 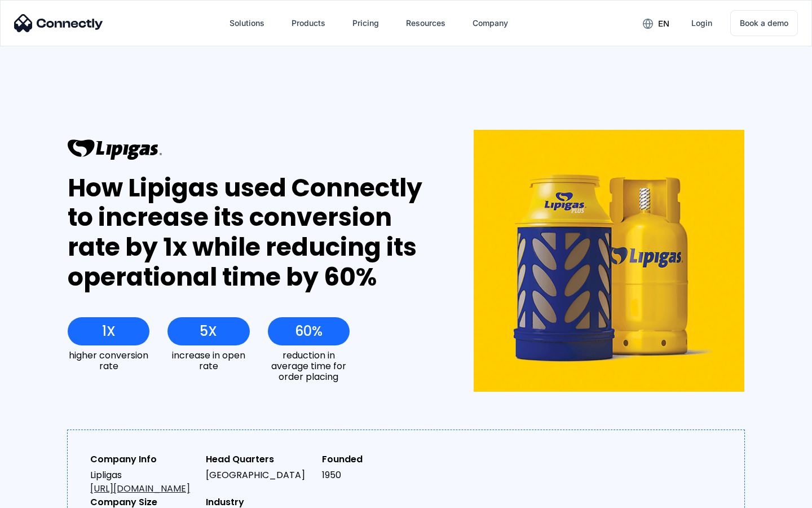 I want to click on div: Company Info, so click(x=143, y=459).